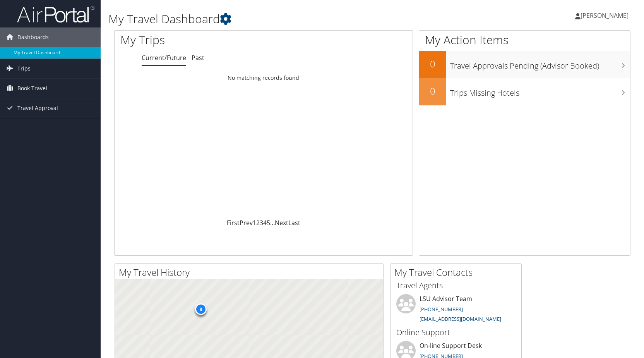  Describe the element at coordinates (456, 286) in the screenshot. I see `h3: Travel Agents` at that location.